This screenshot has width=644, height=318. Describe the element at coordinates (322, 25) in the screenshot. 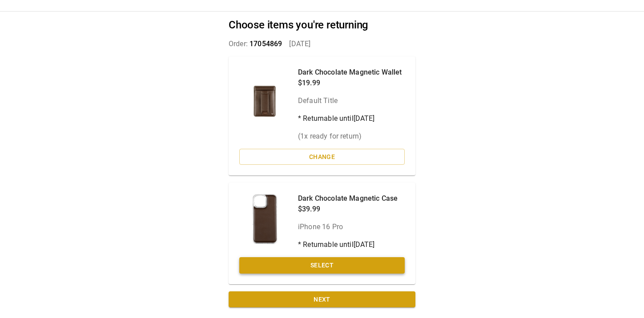

I see `h2: Choose items you're returning` at that location.